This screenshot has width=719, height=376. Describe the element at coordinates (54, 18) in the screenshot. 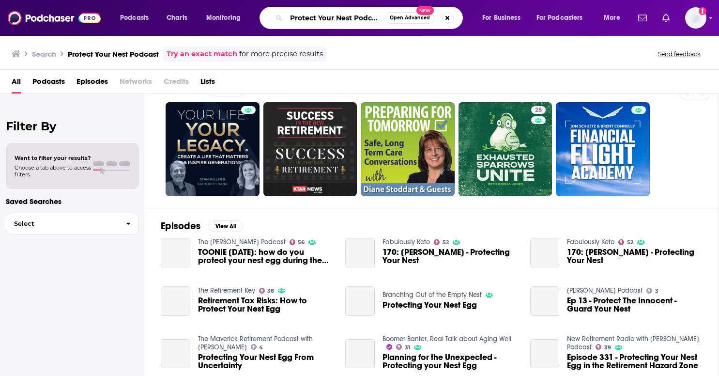

I see `a: Podchaser - Follow, Share and Rate Podcasts` at that location.